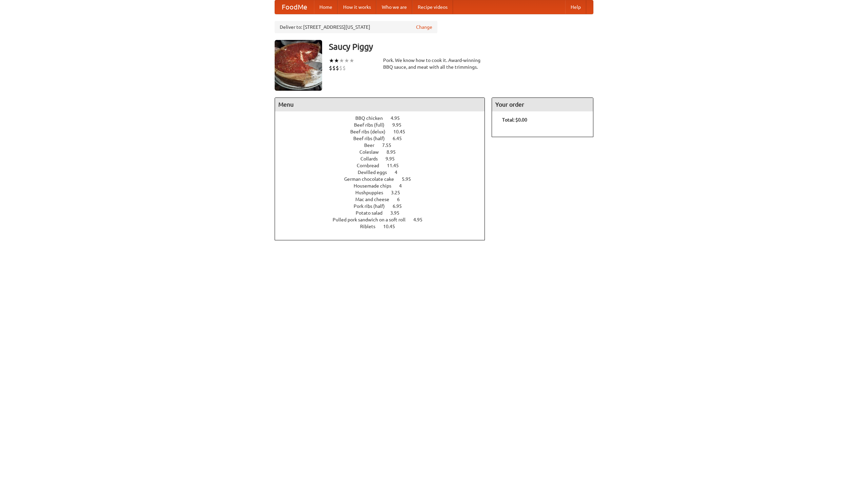 The width and height of the screenshot is (868, 479). I want to click on b: Total: $0.00, so click(514, 120).